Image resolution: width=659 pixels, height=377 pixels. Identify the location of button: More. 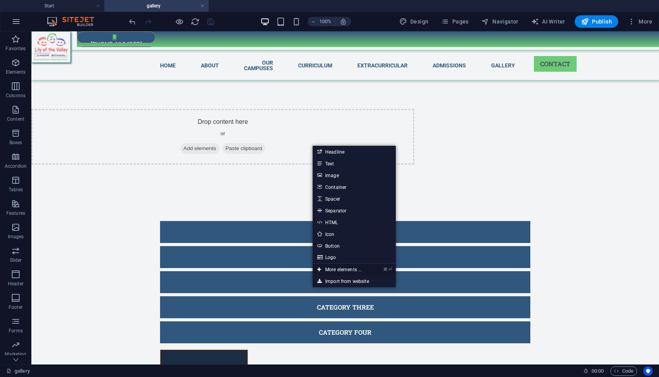
(640, 22).